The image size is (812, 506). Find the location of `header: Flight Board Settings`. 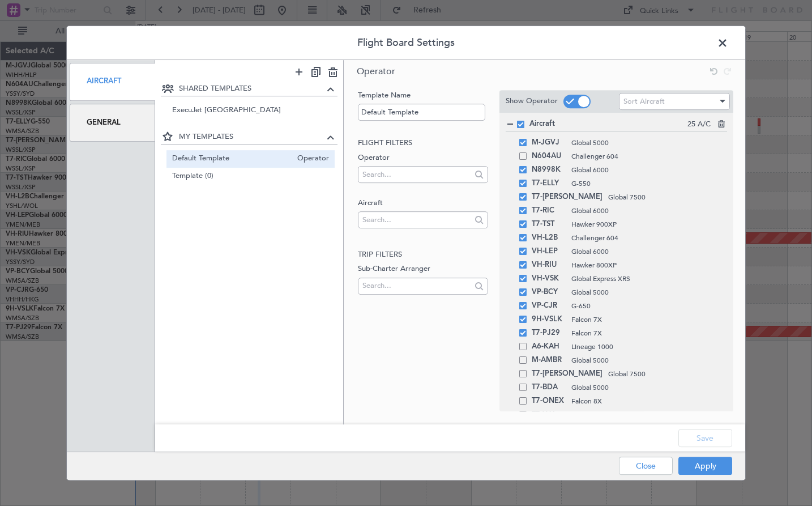

header: Flight Board Settings is located at coordinates (406, 43).